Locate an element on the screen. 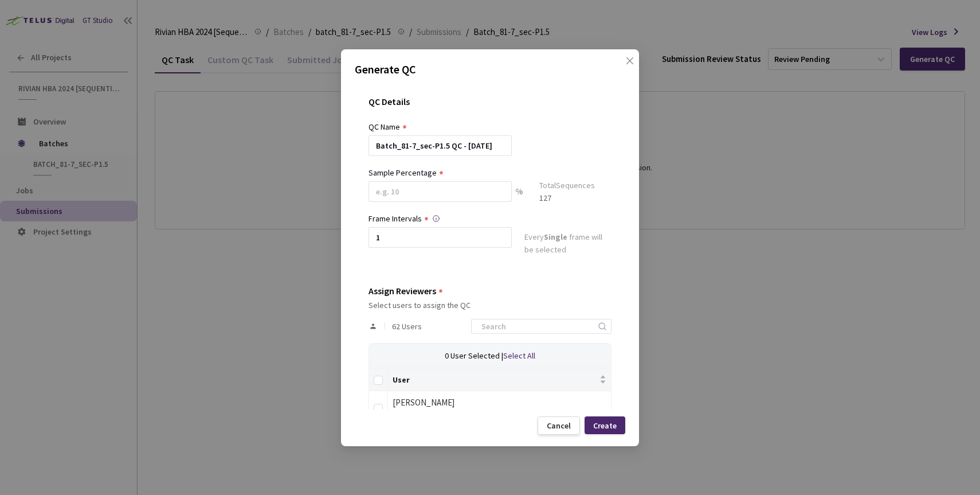 This screenshot has height=495, width=980. div: QC Name is located at coordinates (384, 127).